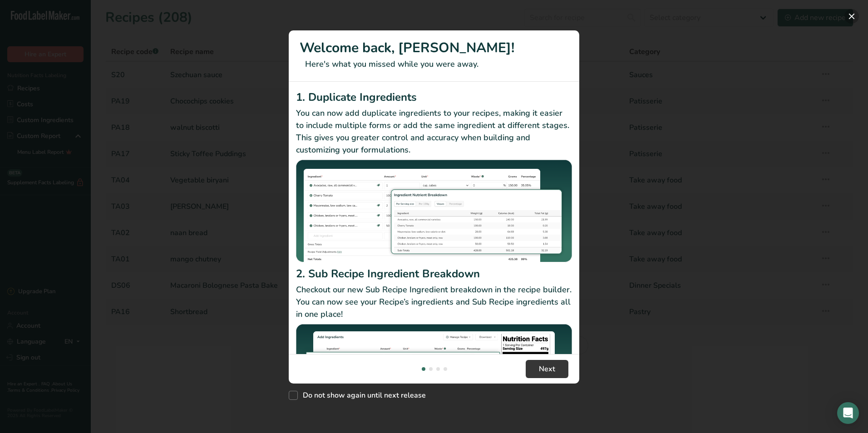  I want to click on button: Next, so click(547, 369).